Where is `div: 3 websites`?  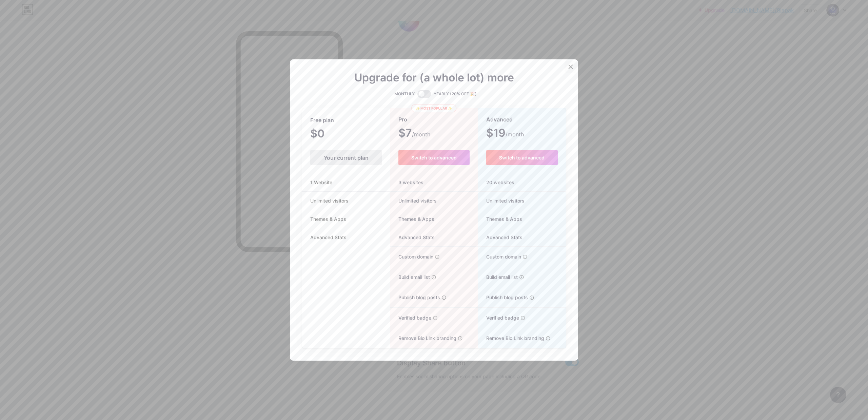 div: 3 websites is located at coordinates (433, 182).